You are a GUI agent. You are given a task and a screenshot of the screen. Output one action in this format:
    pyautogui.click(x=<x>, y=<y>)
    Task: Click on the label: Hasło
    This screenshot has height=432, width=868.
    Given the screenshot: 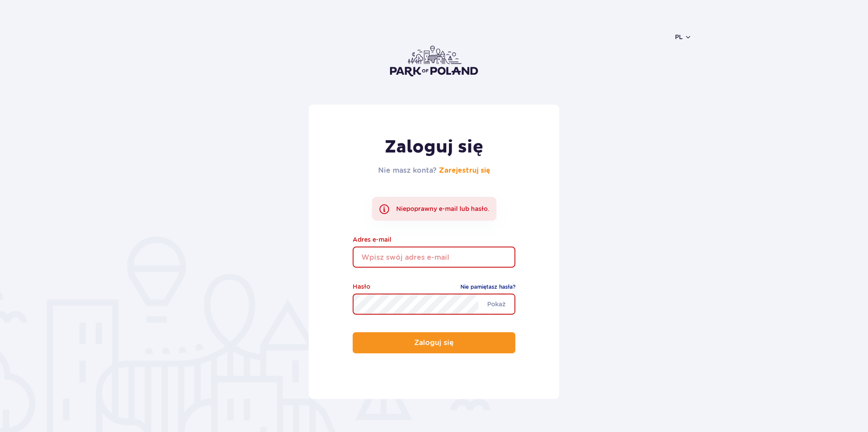 What is the action you would take?
    pyautogui.click(x=361, y=287)
    